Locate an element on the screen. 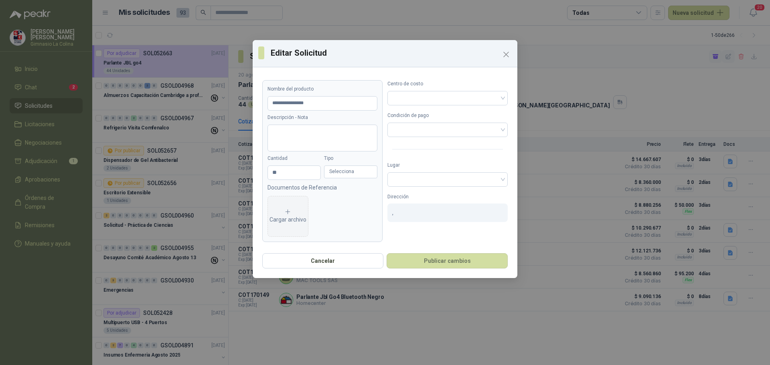 Image resolution: width=770 pixels, height=365 pixels. button: Publicar cambios is located at coordinates (447, 261).